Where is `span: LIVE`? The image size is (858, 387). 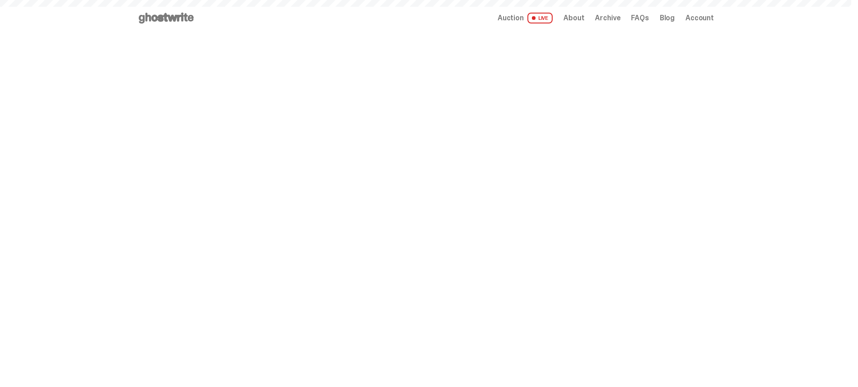 span: LIVE is located at coordinates (540, 18).